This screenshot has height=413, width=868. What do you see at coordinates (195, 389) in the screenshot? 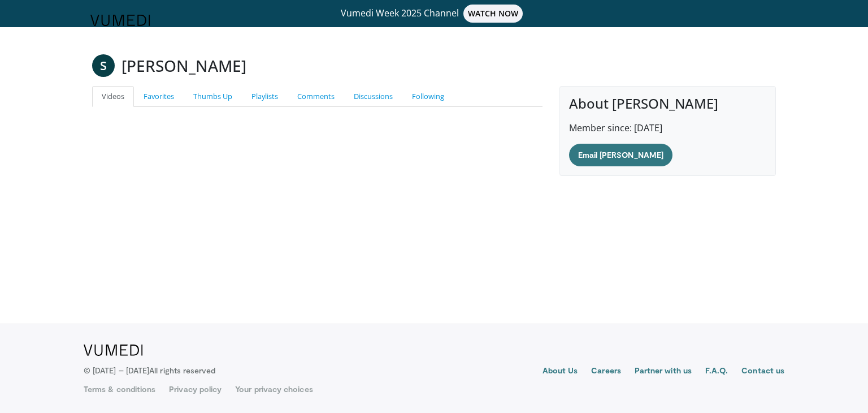
I see `a: Privacy policy` at bounding box center [195, 389].